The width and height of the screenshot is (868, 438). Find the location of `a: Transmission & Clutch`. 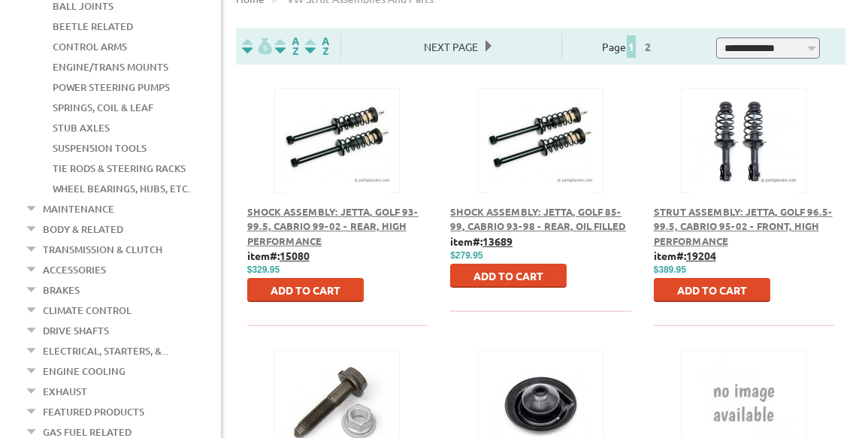

a: Transmission & Clutch is located at coordinates (102, 249).